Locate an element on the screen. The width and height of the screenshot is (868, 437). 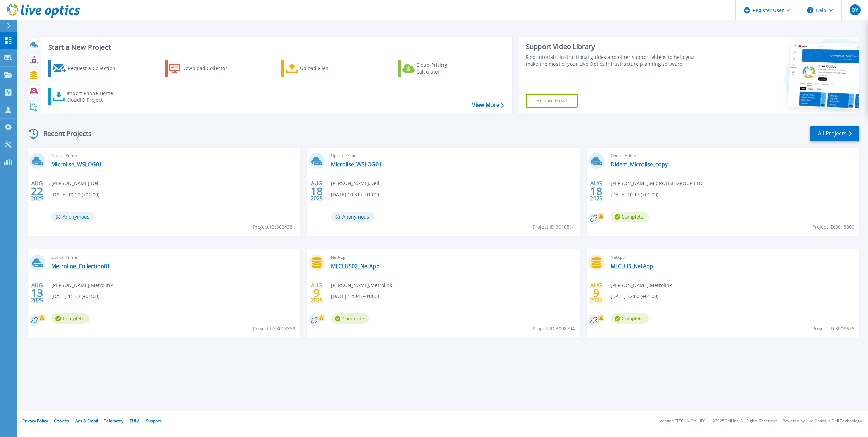
li: Powered by Live Optics, a Dell Technology is located at coordinates (822, 421).